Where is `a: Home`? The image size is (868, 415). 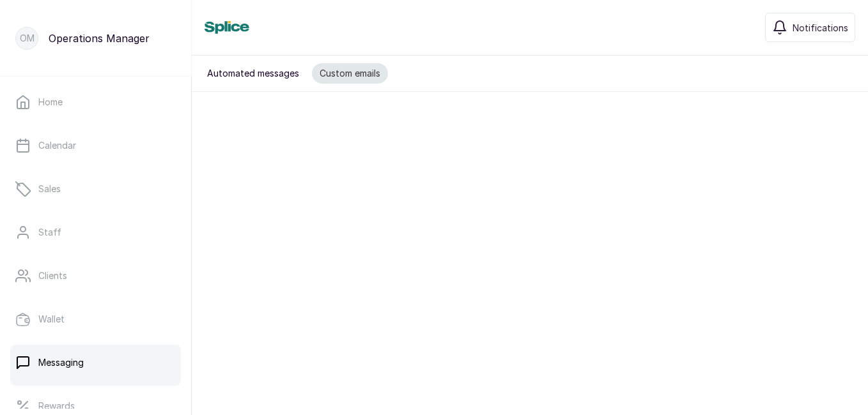 a: Home is located at coordinates (95, 102).